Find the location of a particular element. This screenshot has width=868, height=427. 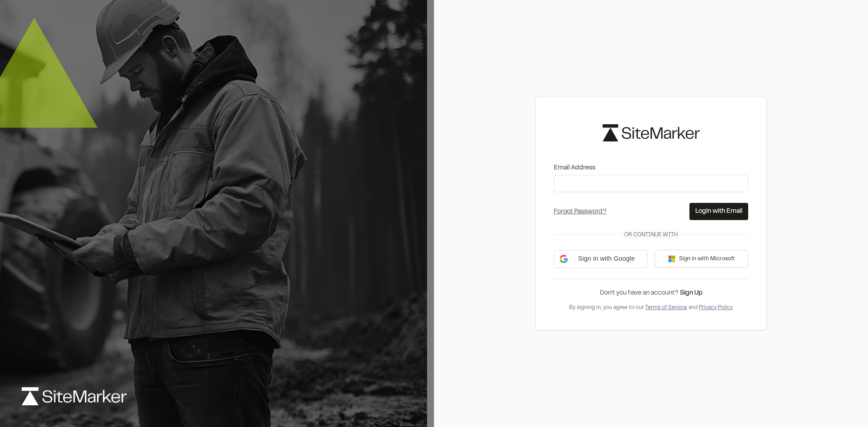

button: Terms of Service is located at coordinates (666, 308).